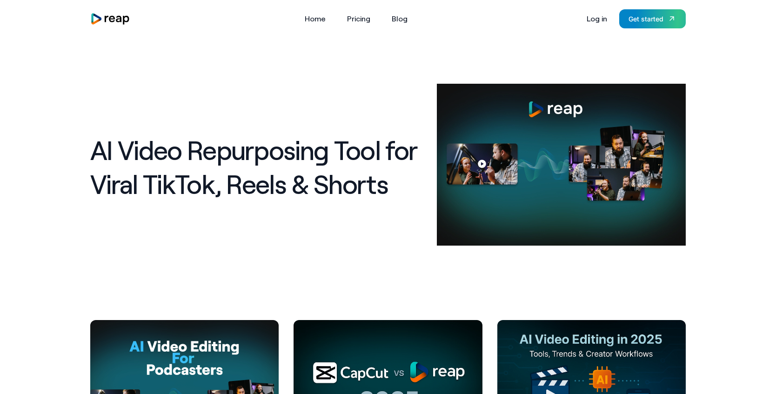 This screenshot has width=776, height=394. I want to click on img: AI Video Repurposing Tool for Viral TikTok, Reels & Shorts, so click(561, 165).